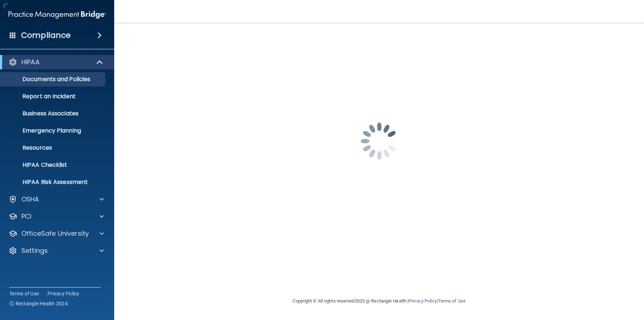 The height and width of the screenshot is (320, 644). I want to click on p: OSHA, so click(30, 200).